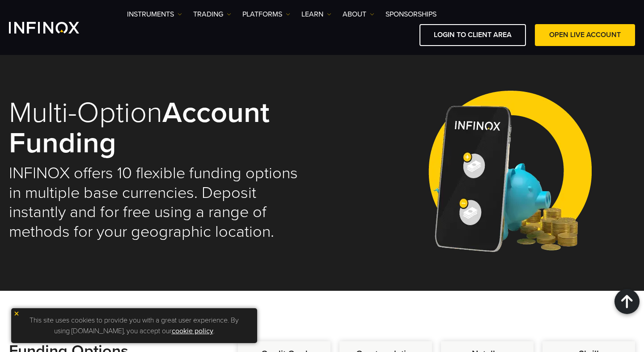 The width and height of the screenshot is (644, 352). What do you see at coordinates (55, 28) in the screenshot?
I see `a: INFINOX Logo` at bounding box center [55, 28].